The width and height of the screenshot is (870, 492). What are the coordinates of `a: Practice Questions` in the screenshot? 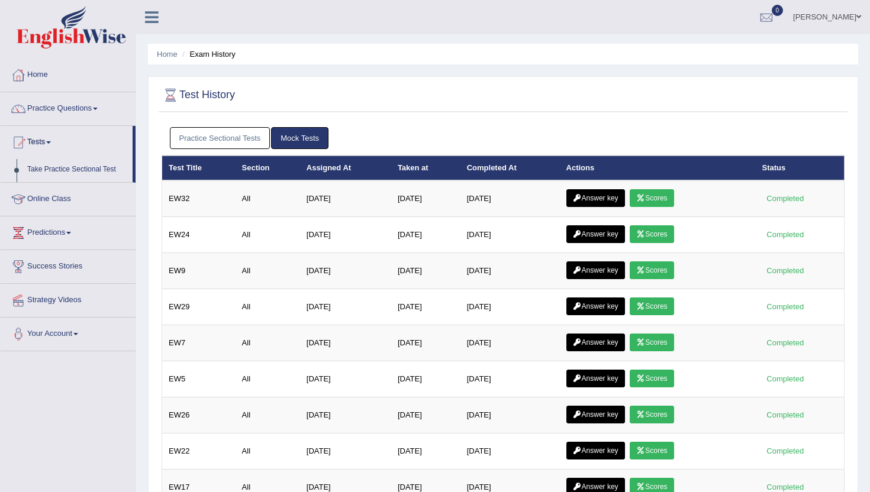 It's located at (68, 107).